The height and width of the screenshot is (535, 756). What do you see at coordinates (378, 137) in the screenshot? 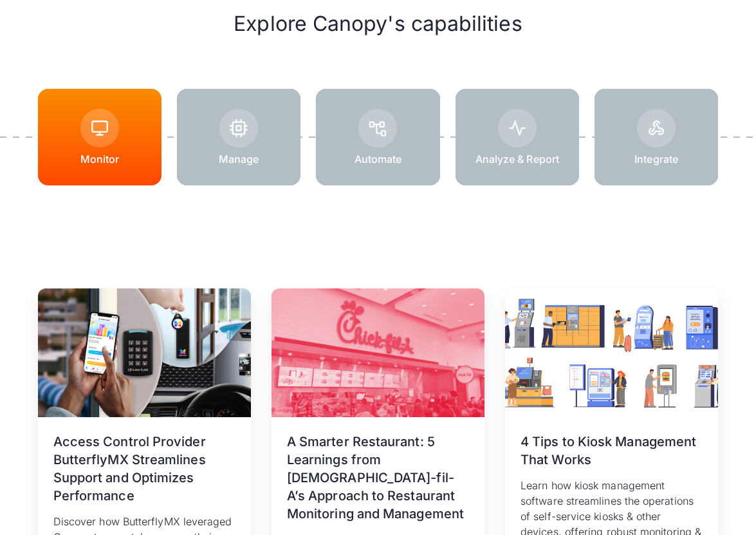
I see `a: Automate` at bounding box center [378, 137].